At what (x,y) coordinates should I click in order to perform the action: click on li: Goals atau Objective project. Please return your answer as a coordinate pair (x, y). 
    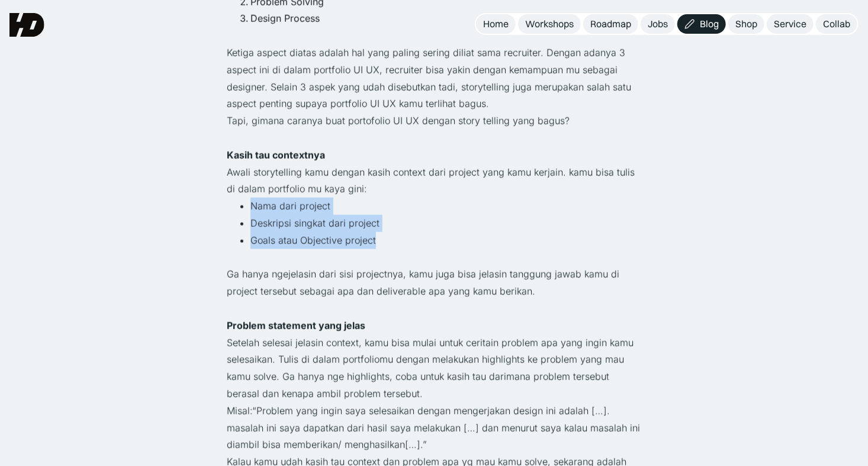
    Looking at the image, I should click on (446, 241).